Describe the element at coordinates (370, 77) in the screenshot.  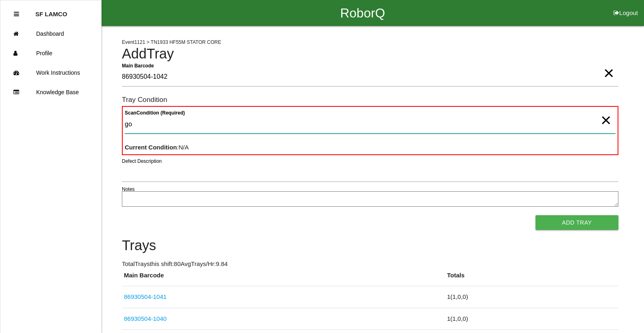
I see `input: Required` at that location.